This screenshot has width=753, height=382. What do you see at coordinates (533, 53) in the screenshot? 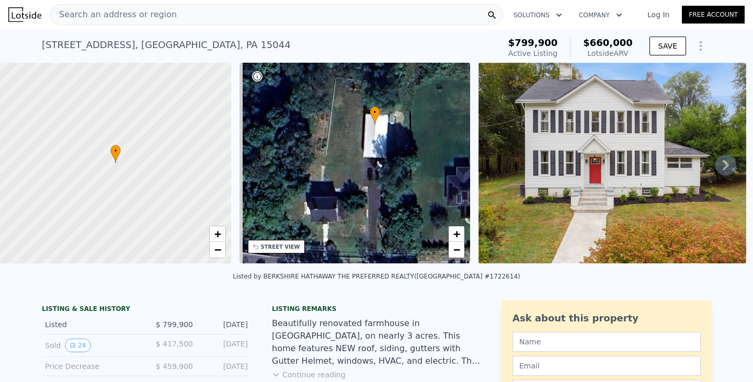
I see `span: Active Listing` at bounding box center [533, 53].